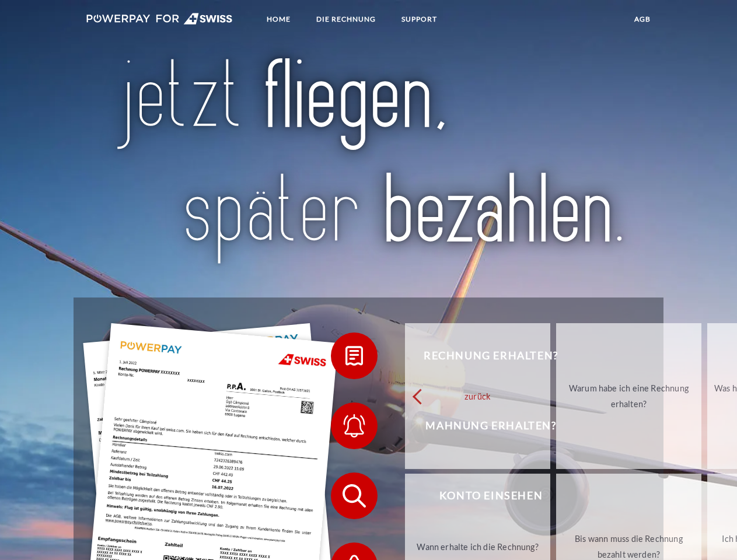 The width and height of the screenshot is (737, 560). I want to click on div: Wann erhalte ich die Rechnung?, so click(477, 546).